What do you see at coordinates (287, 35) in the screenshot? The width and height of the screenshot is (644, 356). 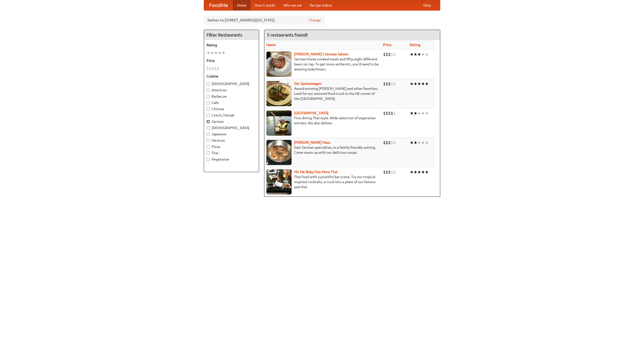 I see `ng-pluralize: 5 restaurants found!` at bounding box center [287, 35].